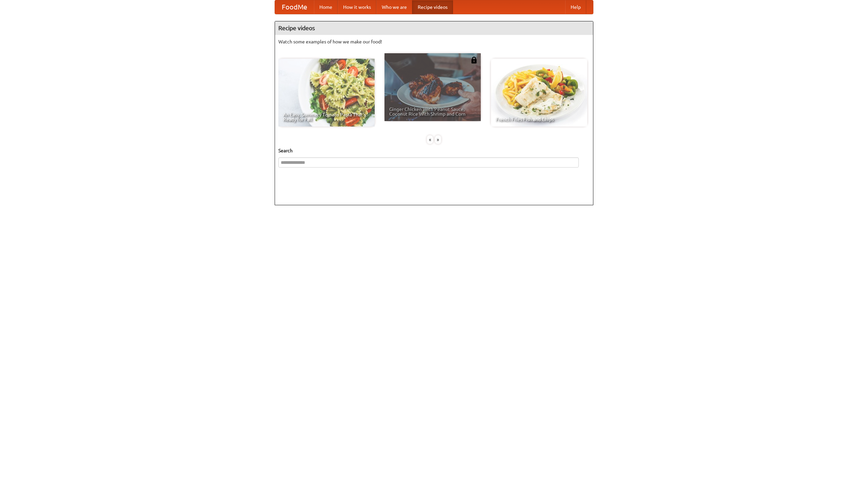 This screenshot has height=480, width=868. Describe the element at coordinates (327, 93) in the screenshot. I see `a: An Easy, Summery Tomato Pasta That's Ready for Fall` at that location.